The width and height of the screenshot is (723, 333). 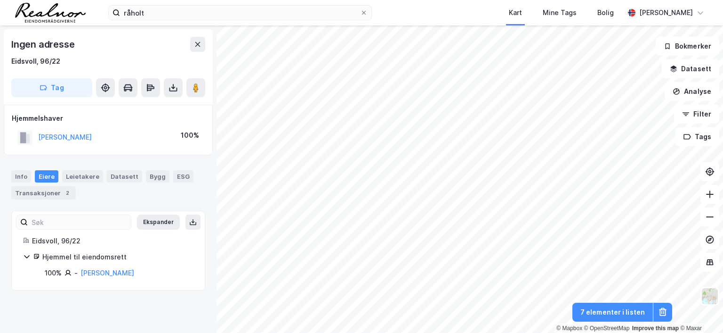 What do you see at coordinates (613, 312) in the screenshot?
I see `button: 7 elementer i listen` at bounding box center [613, 312].